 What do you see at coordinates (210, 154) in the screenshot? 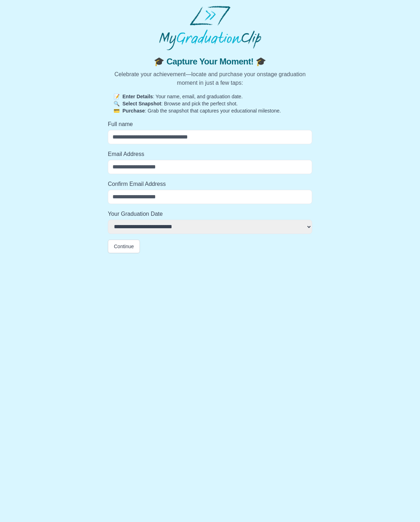
I see `label: Email Address` at bounding box center [210, 154].